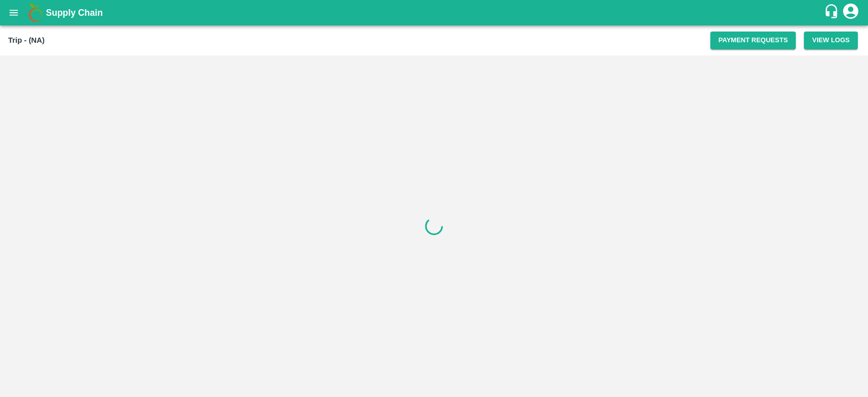 The width and height of the screenshot is (868, 397). Describe the element at coordinates (851, 13) in the screenshot. I see `div: account of current user` at that location.